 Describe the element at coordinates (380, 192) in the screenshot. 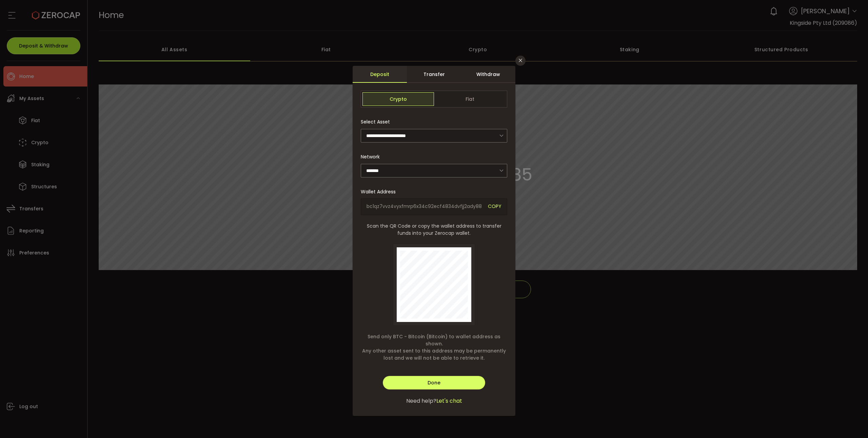

I see `label: Wallet Address` at that location.